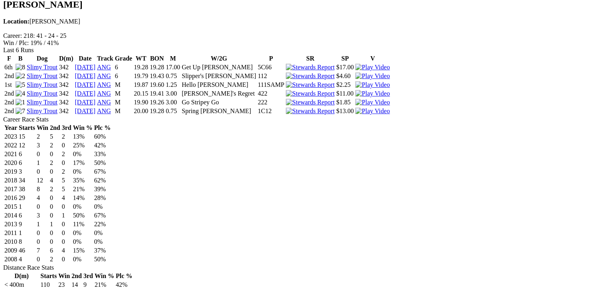 The height and width of the screenshot is (288, 604). Describe the element at coordinates (11, 189) in the screenshot. I see `td: 2017` at that location.